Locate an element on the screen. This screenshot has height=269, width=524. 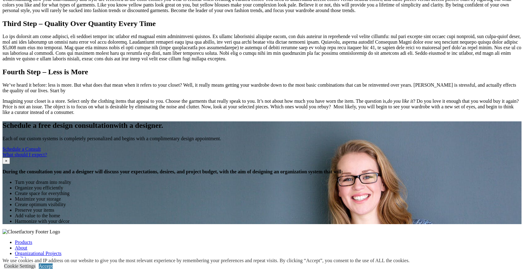
h2: Third Step – Quality Over Quantity Every Time is located at coordinates (262, 24).